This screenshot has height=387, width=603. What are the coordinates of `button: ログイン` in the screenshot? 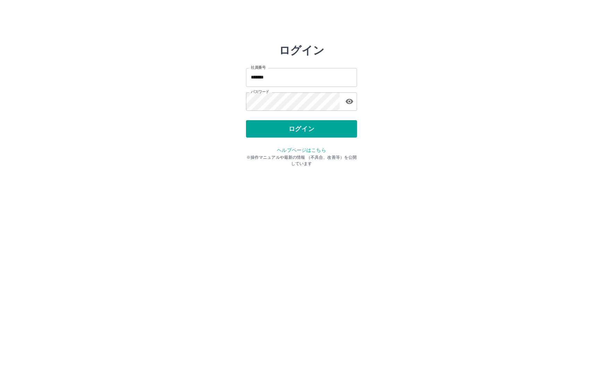 It's located at (302, 129).